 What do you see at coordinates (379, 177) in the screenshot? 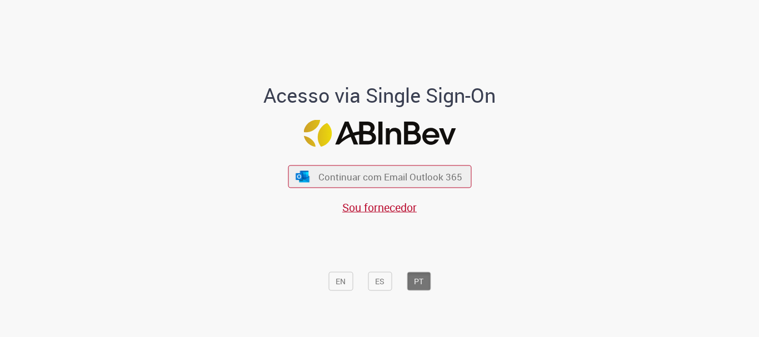
I see `button: ícone Azure/Microsoft 360 Continuar com Email Outlook 365` at bounding box center [379, 177].